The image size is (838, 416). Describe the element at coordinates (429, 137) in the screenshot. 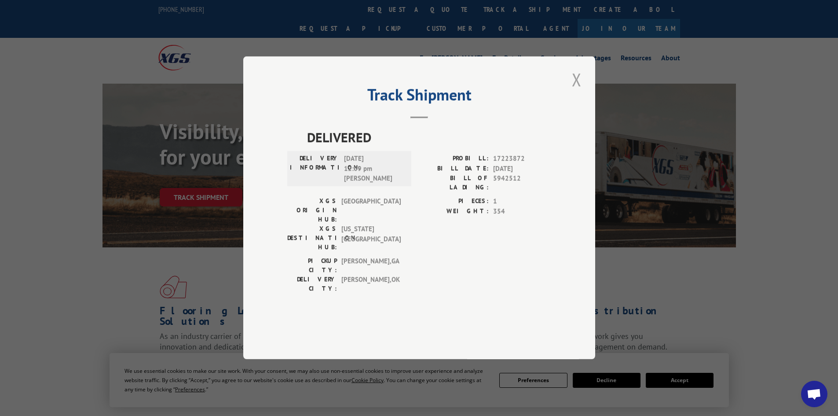

I see `span: DELIVERED` at that location.